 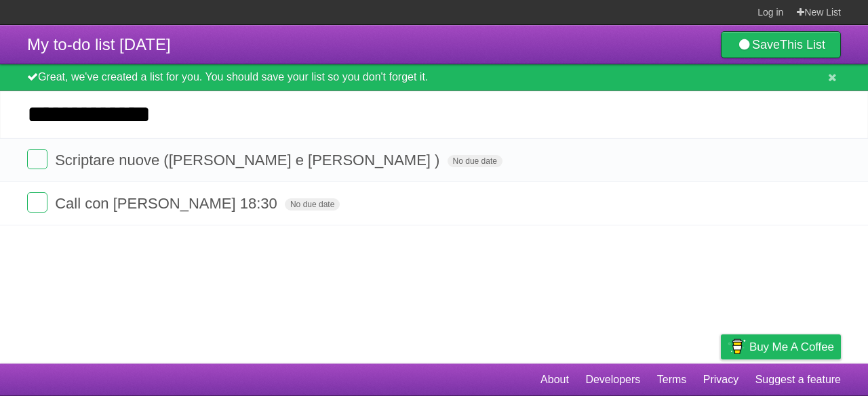 What do you see at coordinates (791, 347) in the screenshot?
I see `span: Buy me a coffee` at bounding box center [791, 347].